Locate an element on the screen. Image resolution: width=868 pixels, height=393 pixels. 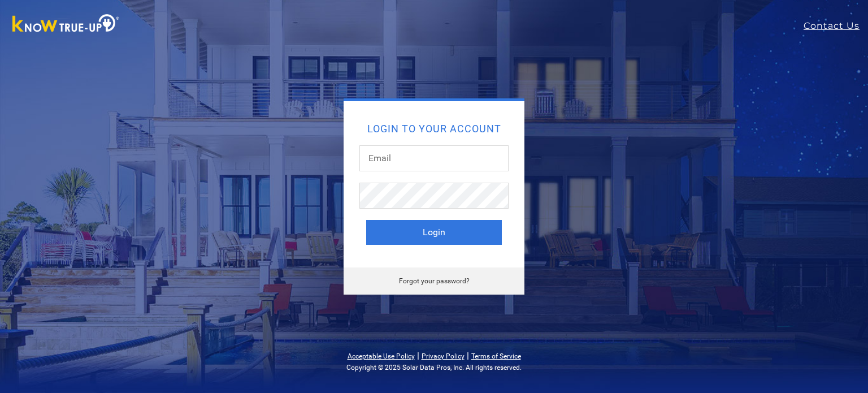
button: Login is located at coordinates (434, 233).